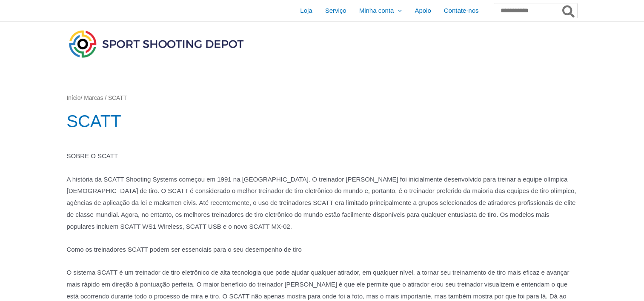  Describe the element at coordinates (322, 121) in the screenshot. I see `h1: SCATT` at that location.